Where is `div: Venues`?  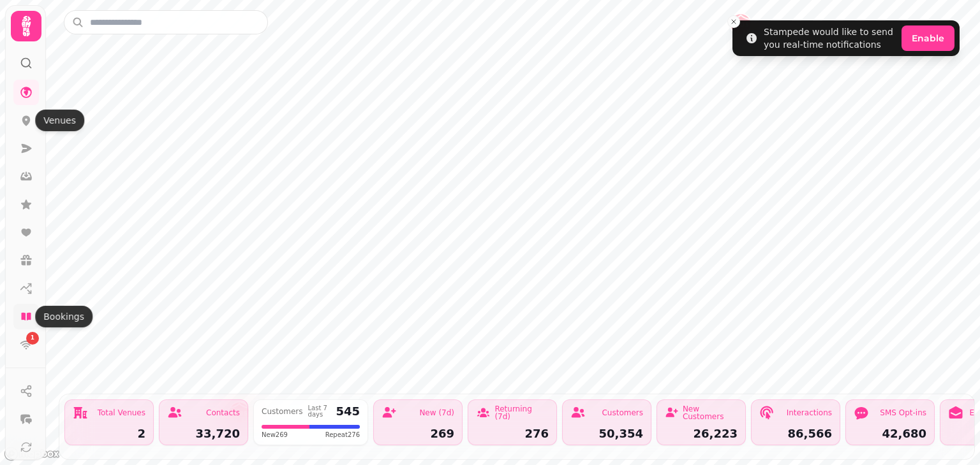
div: Venues is located at coordinates (59, 120).